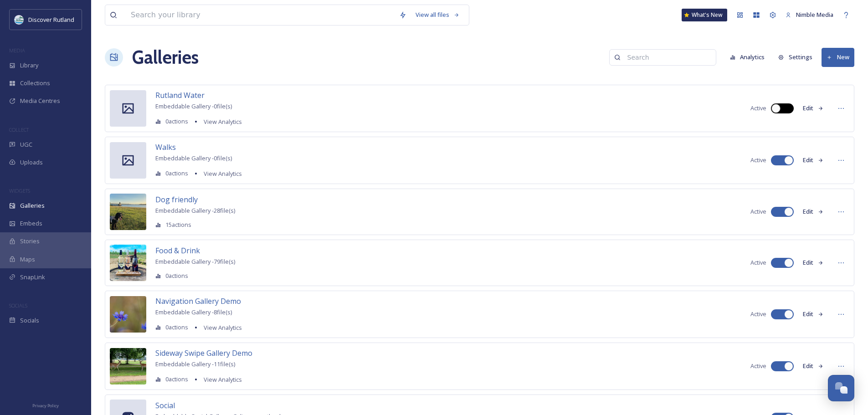 The image size is (868, 415). I want to click on span: 15 actions, so click(178, 225).